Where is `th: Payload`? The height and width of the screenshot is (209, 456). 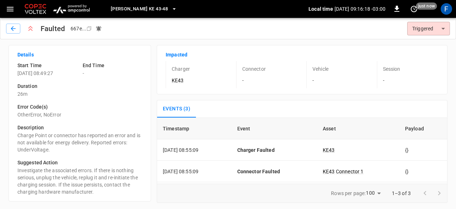
th: Payload is located at coordinates (424, 128).